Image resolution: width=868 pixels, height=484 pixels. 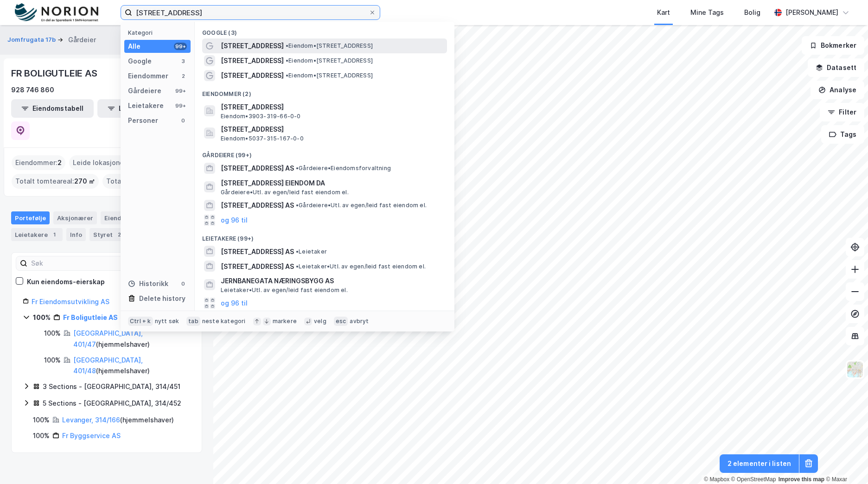 What do you see at coordinates (663, 12) in the screenshot?
I see `div: Kart` at bounding box center [663, 12].